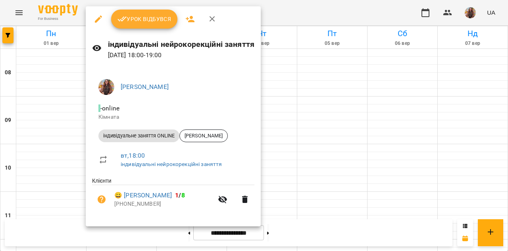 The width and height of the screenshot is (508, 251). What do you see at coordinates (139, 136) in the screenshot?
I see `span: індивідуальне заняття ONLINE` at bounding box center [139, 136].